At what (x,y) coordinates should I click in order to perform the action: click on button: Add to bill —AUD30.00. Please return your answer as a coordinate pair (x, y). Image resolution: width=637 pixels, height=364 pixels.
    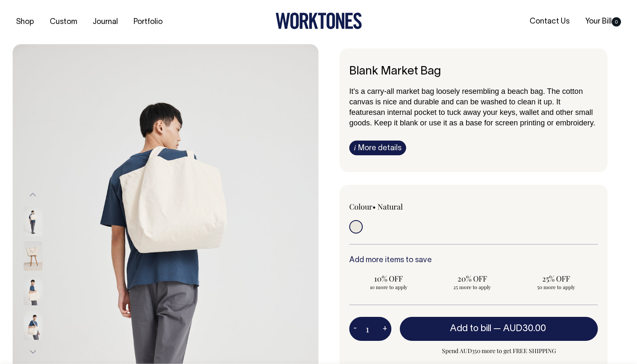
    Looking at the image, I should click on (499, 329).